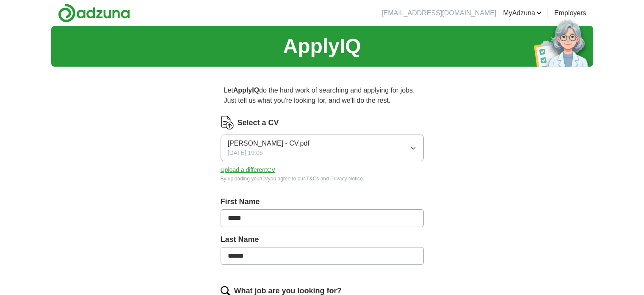  What do you see at coordinates (227, 122) in the screenshot?
I see `img: CV Icon` at bounding box center [227, 122].